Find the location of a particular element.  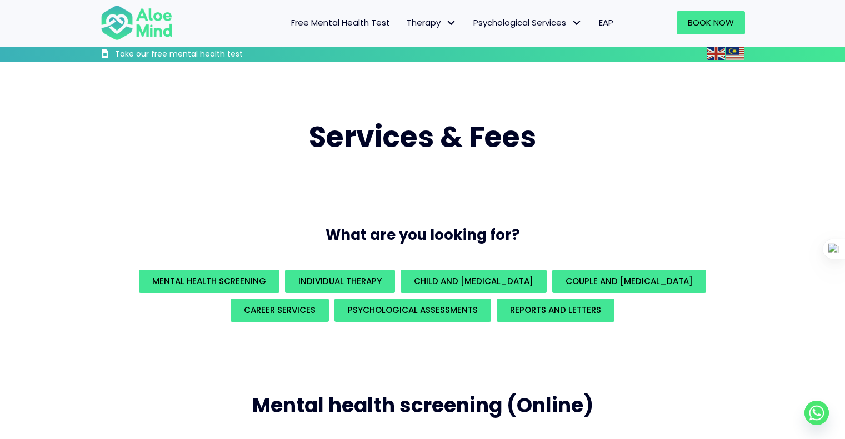

span: Services & Fees is located at coordinates (422, 137).